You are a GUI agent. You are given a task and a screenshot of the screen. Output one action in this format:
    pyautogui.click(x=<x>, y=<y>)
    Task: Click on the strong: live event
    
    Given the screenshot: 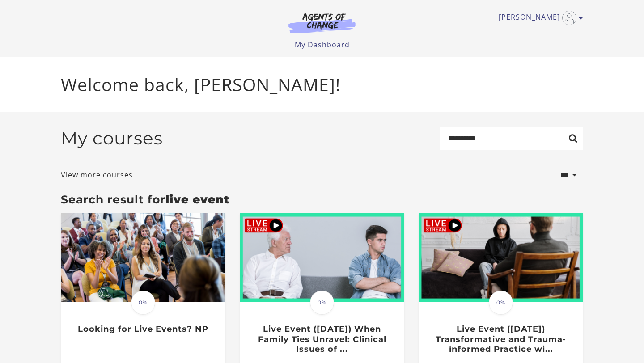 What is the action you would take?
    pyautogui.click(x=198, y=200)
    